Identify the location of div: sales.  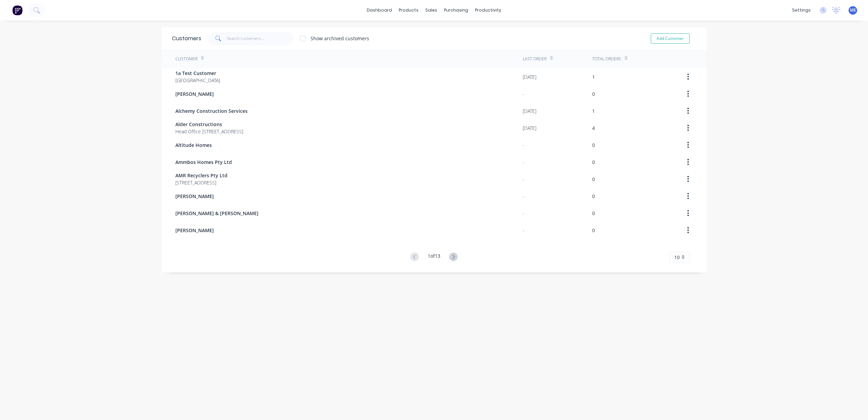
(431, 10).